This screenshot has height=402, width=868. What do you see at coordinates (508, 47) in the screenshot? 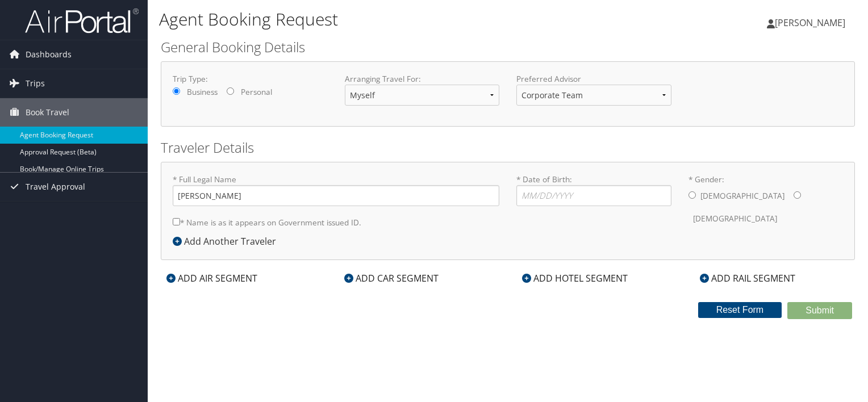
I see `h2: General Booking Details` at bounding box center [508, 47].